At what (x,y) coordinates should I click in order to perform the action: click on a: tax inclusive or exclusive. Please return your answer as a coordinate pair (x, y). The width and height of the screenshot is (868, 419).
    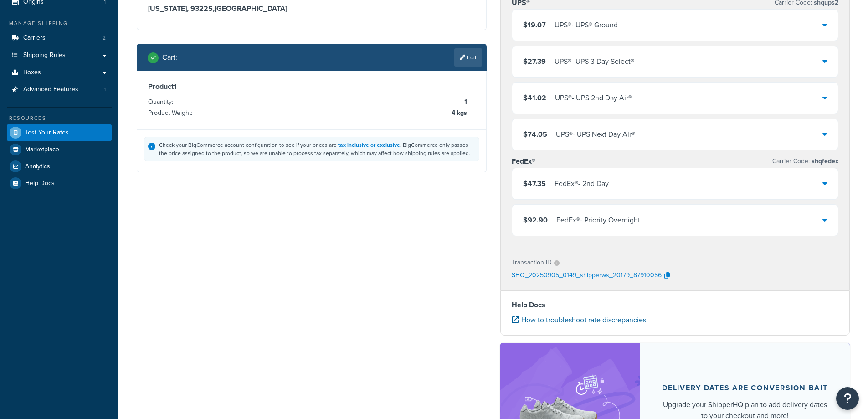
    Looking at the image, I should click on (369, 145).